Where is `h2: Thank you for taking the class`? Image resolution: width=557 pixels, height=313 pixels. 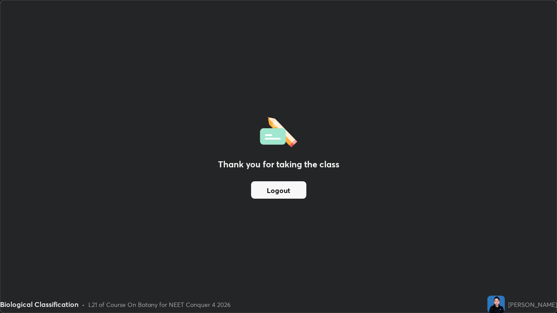 h2: Thank you for taking the class is located at coordinates (278, 164).